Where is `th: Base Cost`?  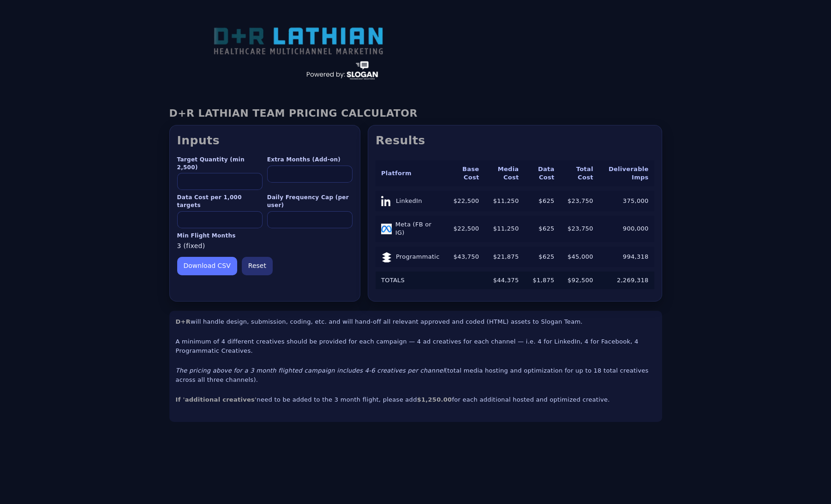 th: Base Cost is located at coordinates (465, 174).